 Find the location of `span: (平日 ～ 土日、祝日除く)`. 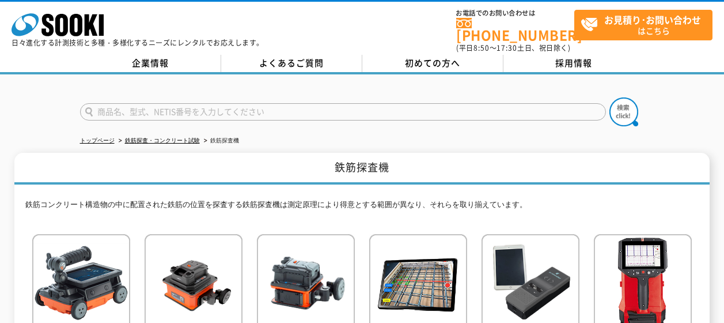

span: (平日 ～ 土日、祝日除く) is located at coordinates (513, 48).